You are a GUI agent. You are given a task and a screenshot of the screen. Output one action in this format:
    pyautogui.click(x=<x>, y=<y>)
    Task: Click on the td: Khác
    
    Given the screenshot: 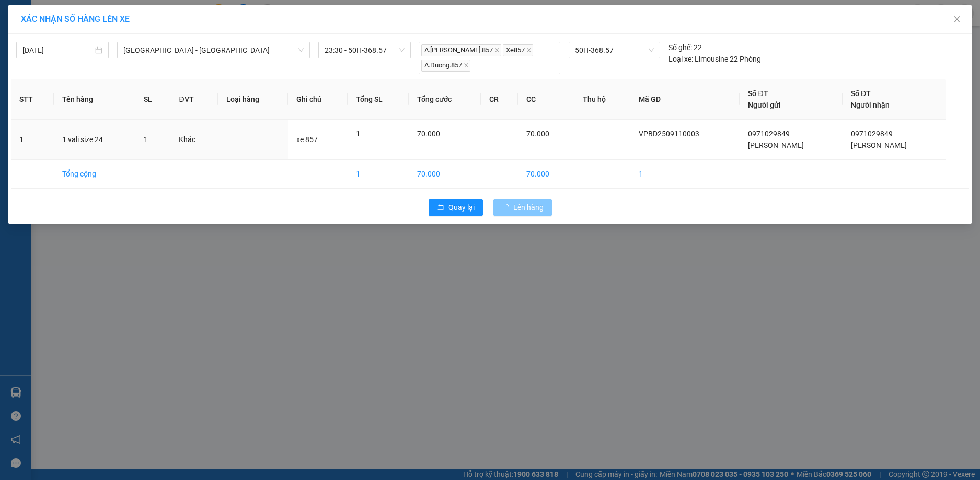 What is the action you would take?
    pyautogui.click(x=194, y=139)
    